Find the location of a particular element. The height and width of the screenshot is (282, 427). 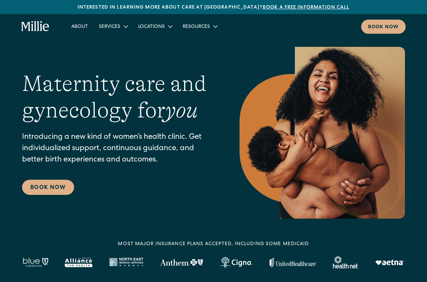

img: Anthem Logo is located at coordinates (181, 262).